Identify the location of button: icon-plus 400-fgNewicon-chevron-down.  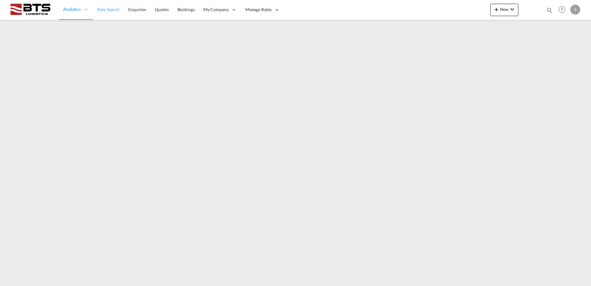
(504, 10).